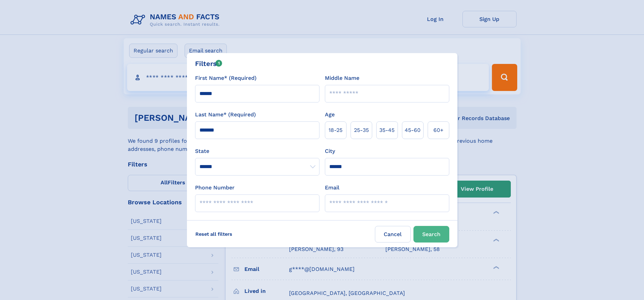 This screenshot has height=300, width=644. Describe the element at coordinates (330, 151) in the screenshot. I see `label: City` at that location.